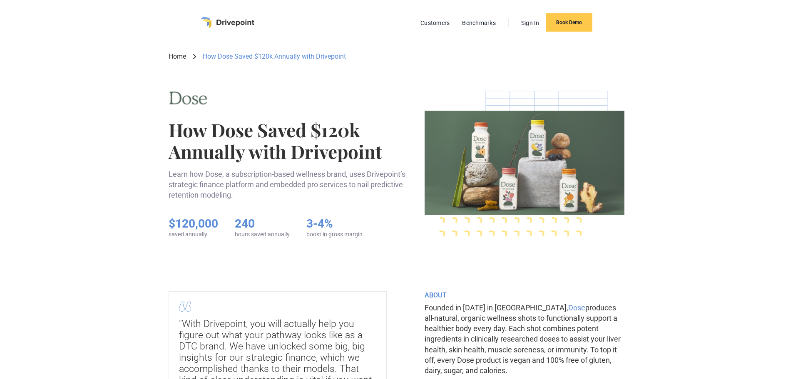 Image resolution: width=793 pixels, height=379 pixels. I want to click on h5: 3-4%, so click(334, 224).